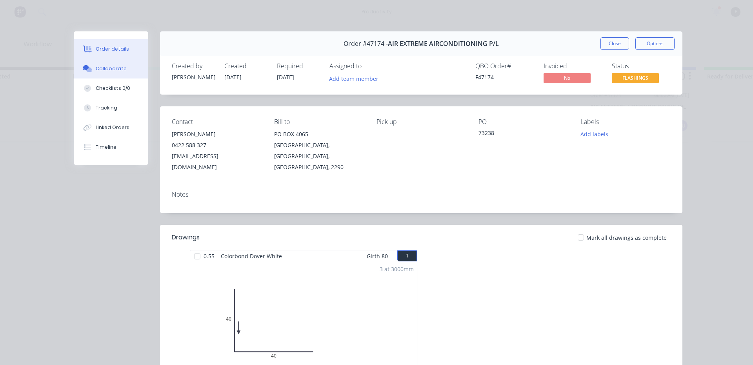 This screenshot has height=365, width=753. What do you see at coordinates (505, 77) in the screenshot?
I see `div: F47174` at bounding box center [505, 77].